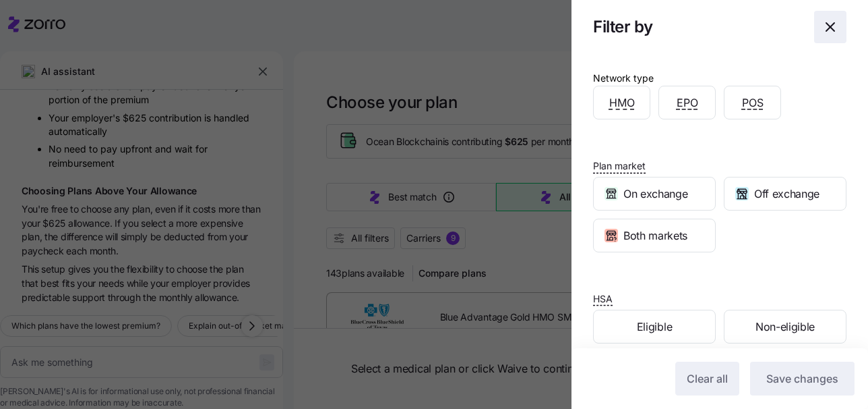 This screenshot has height=409, width=868. Describe the element at coordinates (802, 378) in the screenshot. I see `button: Save changes` at that location.